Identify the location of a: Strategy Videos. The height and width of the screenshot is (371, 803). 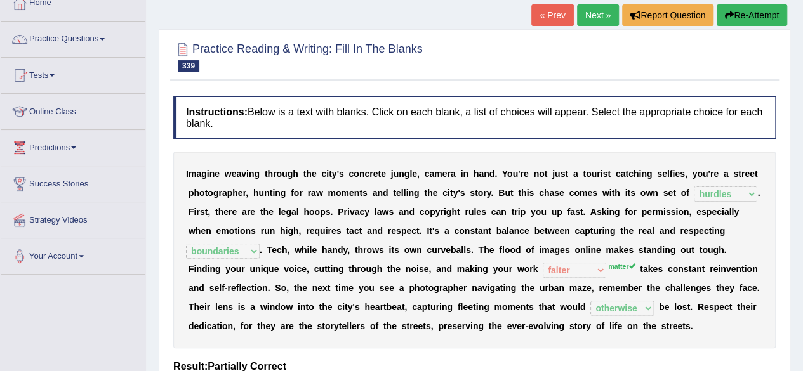
(73, 218).